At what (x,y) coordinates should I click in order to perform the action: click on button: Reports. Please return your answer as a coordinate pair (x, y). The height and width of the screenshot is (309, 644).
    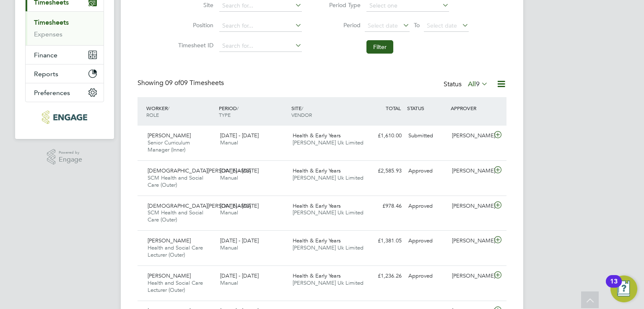
    Looking at the image, I should click on (64, 74).